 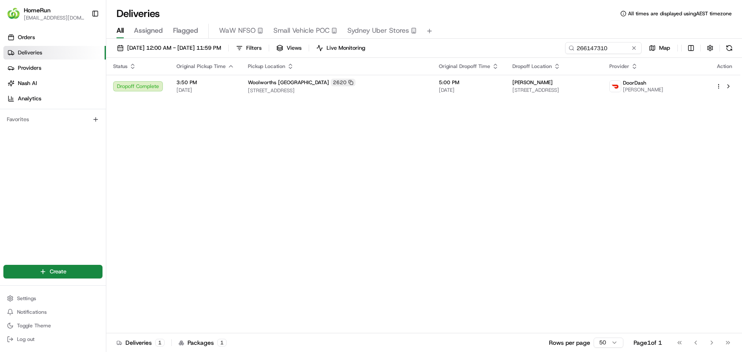 I want to click on span: Pickup Location, so click(x=267, y=66).